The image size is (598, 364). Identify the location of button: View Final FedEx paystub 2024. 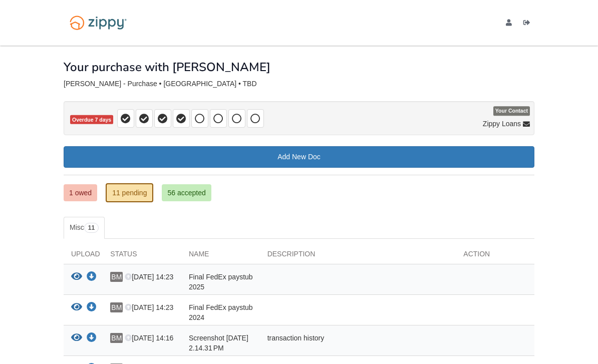
(77, 307).